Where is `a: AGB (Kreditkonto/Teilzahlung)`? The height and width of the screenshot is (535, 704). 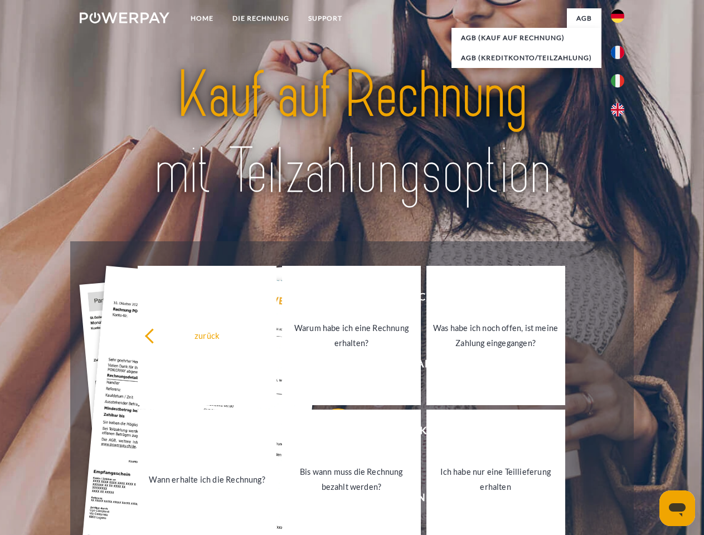 a: AGB (Kreditkonto/Teilzahlung) is located at coordinates (526, 58).